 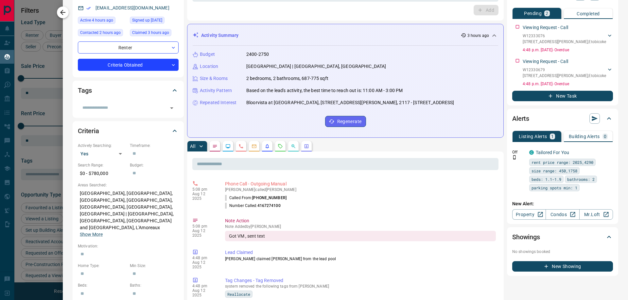 What do you see at coordinates (128, 91) in the screenshot?
I see `div: Tags` at bounding box center [128, 91].